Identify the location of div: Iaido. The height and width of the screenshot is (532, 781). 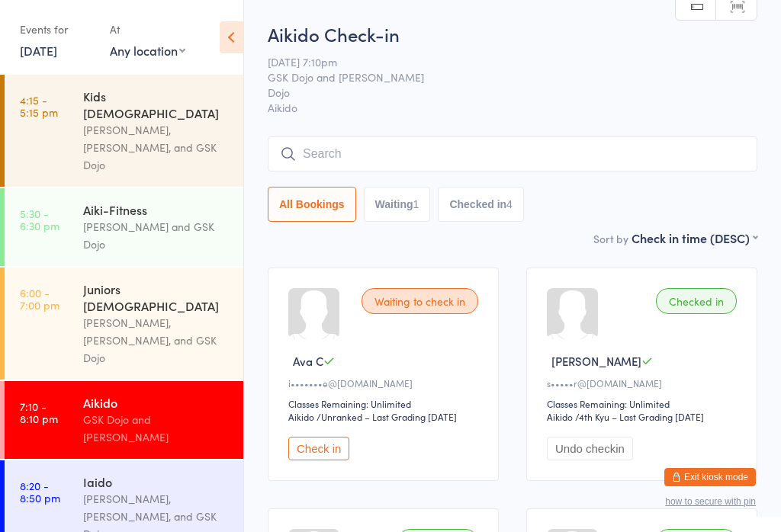
(156, 482).